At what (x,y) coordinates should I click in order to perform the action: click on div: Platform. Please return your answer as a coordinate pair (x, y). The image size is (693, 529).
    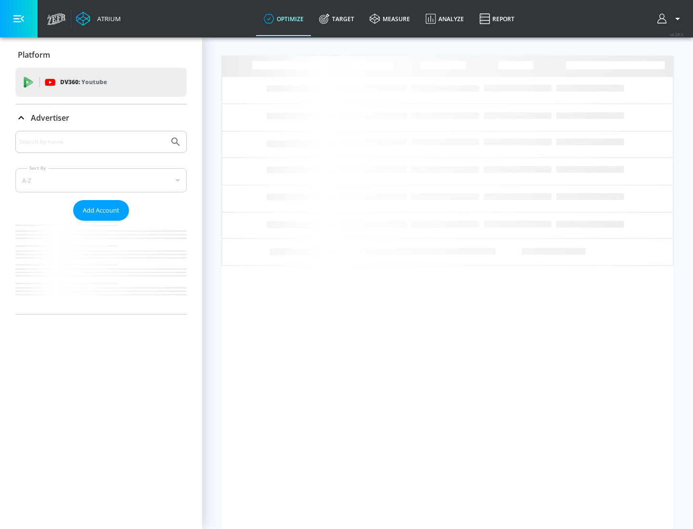
    Looking at the image, I should click on (101, 55).